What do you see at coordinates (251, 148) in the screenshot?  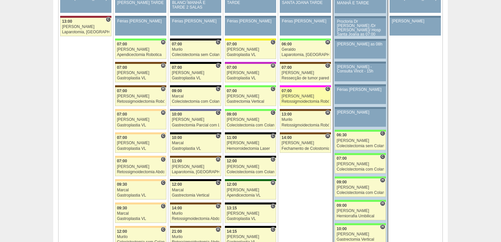 I see `div: Hemorroidectomia Laser` at bounding box center [251, 148].